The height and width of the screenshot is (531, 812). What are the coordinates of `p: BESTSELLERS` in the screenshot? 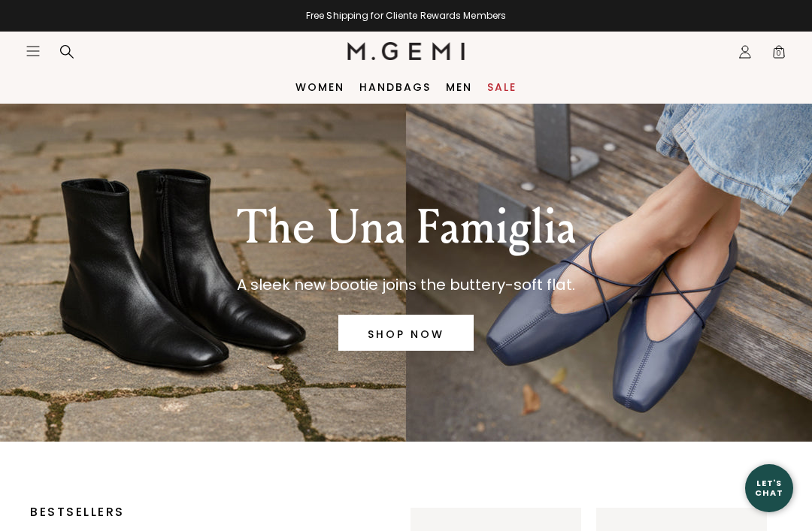 It's located at (198, 512).